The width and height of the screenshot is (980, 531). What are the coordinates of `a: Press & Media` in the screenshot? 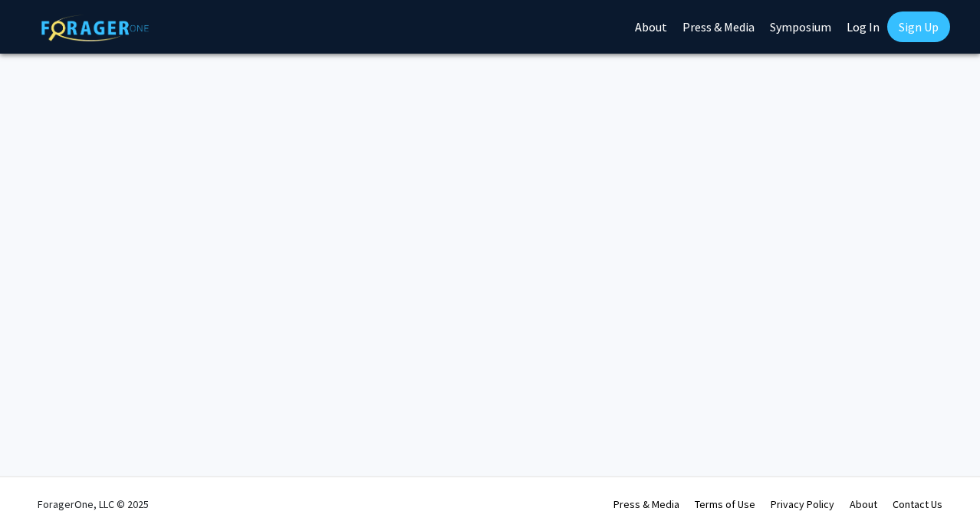 It's located at (647, 504).